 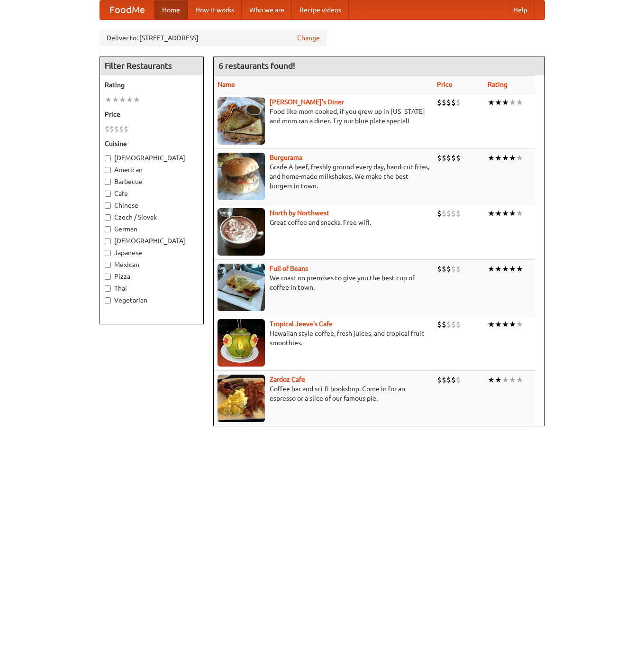 I want to click on input: Mexican, so click(x=108, y=264).